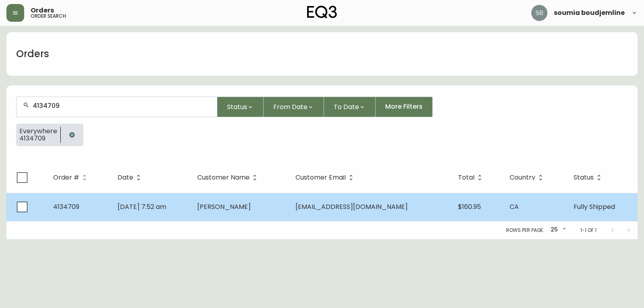 The width and height of the screenshot is (644, 308). I want to click on button: To Date, so click(350, 107).